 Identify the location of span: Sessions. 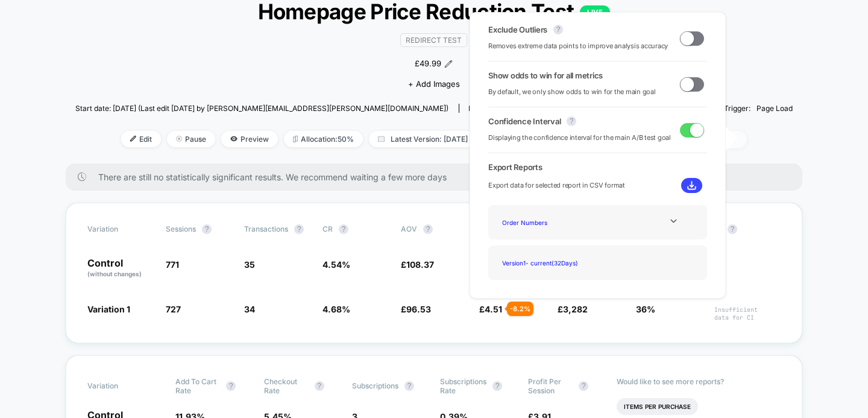
(181, 229).